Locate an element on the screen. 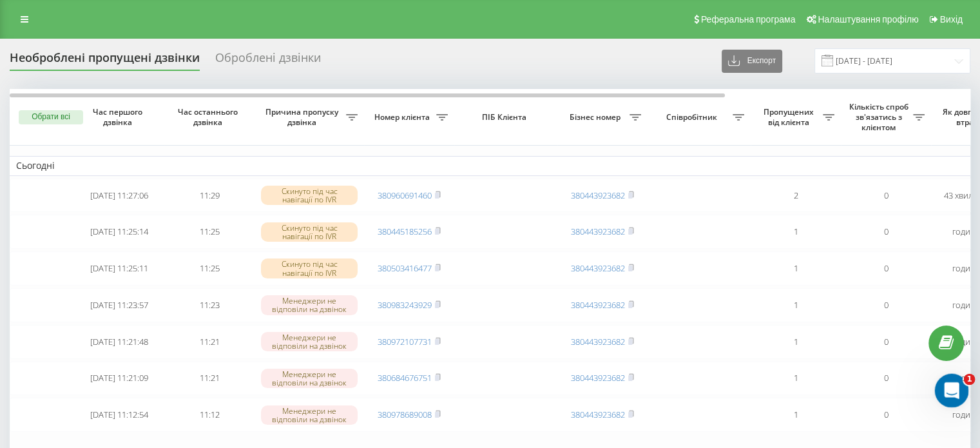 Image resolution: width=980 pixels, height=448 pixels. a: 380983243929 is located at coordinates (405, 305).